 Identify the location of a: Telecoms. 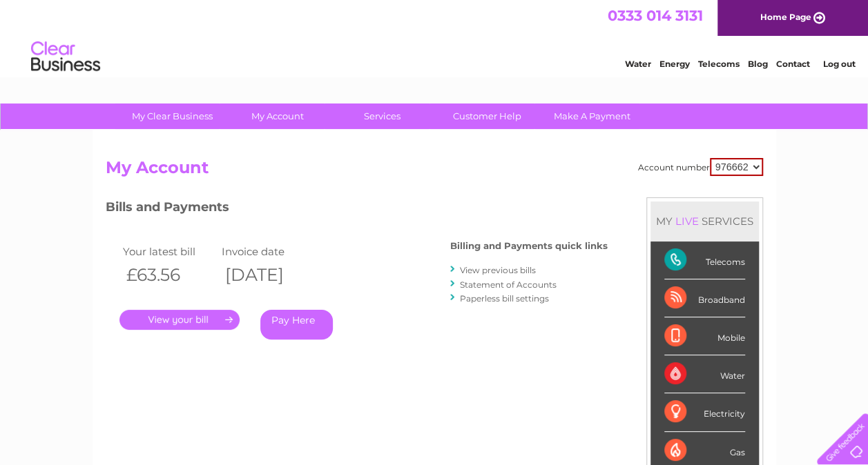
(719, 64).